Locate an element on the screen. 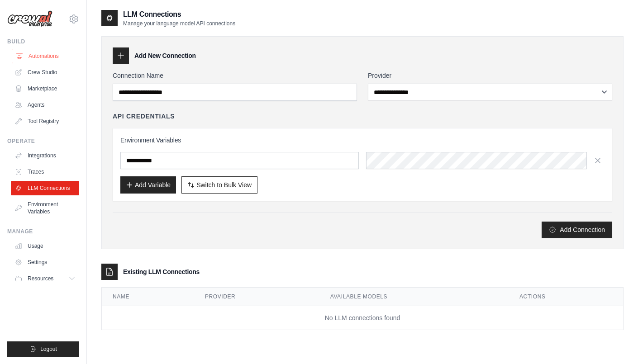 Image resolution: width=638 pixels, height=364 pixels. a: Usage is located at coordinates (45, 246).